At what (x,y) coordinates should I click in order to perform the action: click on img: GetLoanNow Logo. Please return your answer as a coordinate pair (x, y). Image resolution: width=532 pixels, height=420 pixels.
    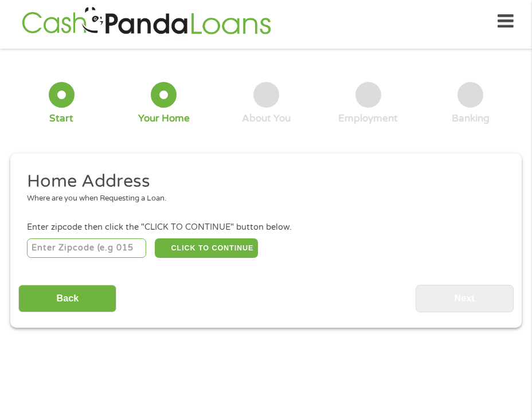
    Looking at the image, I should click on (146, 21).